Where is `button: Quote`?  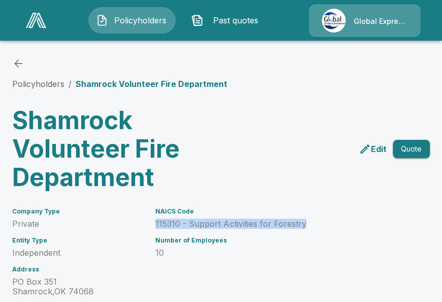
button: Quote is located at coordinates (411, 149).